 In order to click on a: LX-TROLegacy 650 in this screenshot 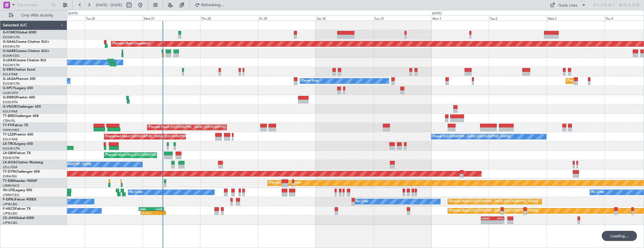, I will do `click(18, 144)`.